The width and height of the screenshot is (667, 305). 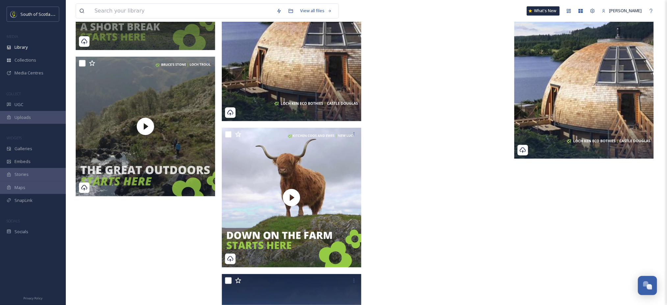 What do you see at coordinates (13, 93) in the screenshot?
I see `span: COLLECT` at bounding box center [13, 93].